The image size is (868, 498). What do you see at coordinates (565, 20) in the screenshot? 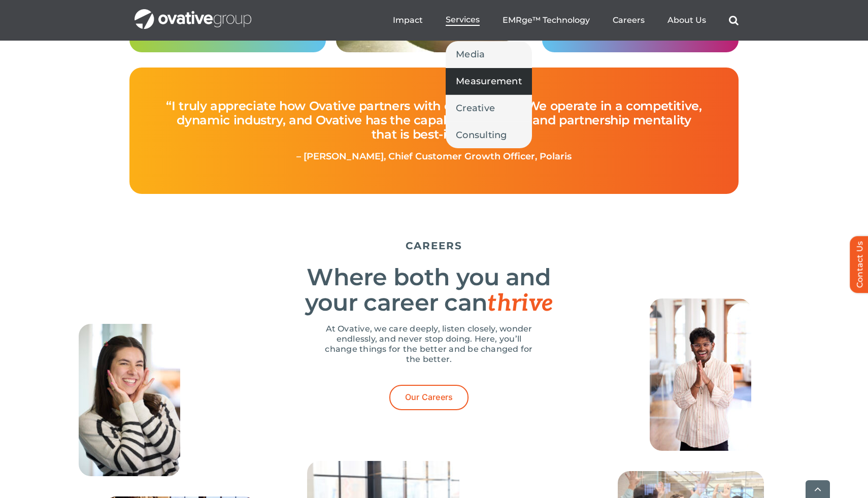
I see `nav: Menu` at bounding box center [565, 20].